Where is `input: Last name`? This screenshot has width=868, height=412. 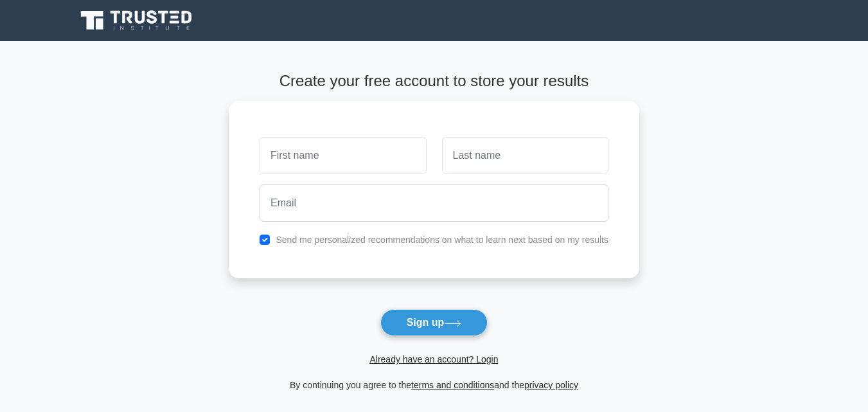 input: Last name is located at coordinates (525, 155).